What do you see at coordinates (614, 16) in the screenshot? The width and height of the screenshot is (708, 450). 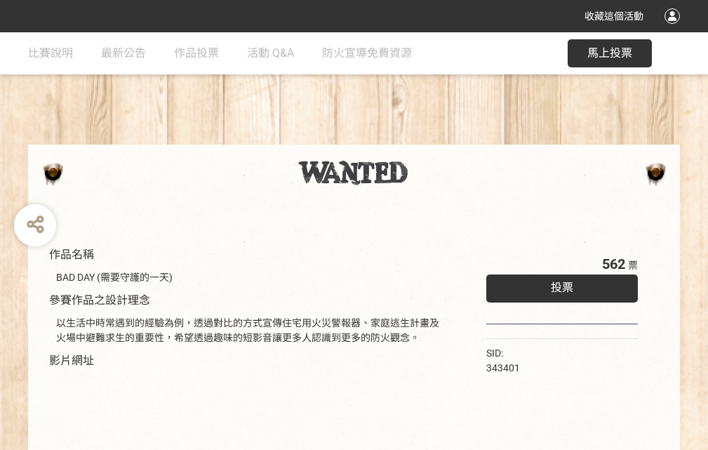 I see `span: 收藏這個活動` at bounding box center [614, 16].